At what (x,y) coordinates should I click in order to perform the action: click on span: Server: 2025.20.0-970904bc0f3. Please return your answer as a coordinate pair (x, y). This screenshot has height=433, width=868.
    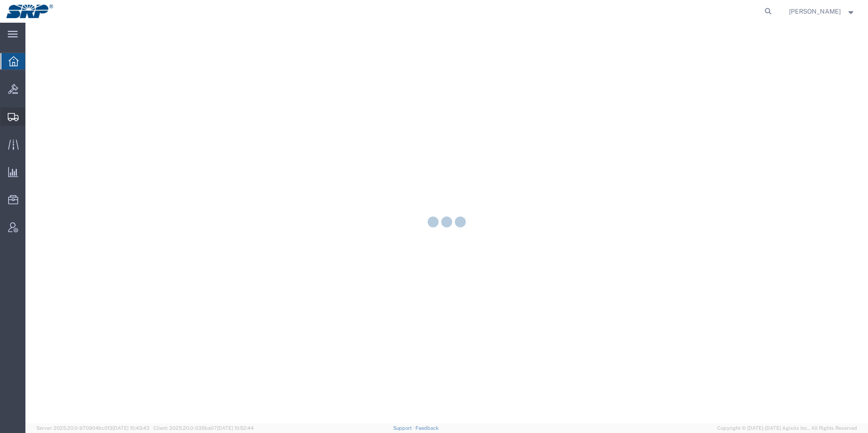
    Looking at the image, I should click on (93, 428).